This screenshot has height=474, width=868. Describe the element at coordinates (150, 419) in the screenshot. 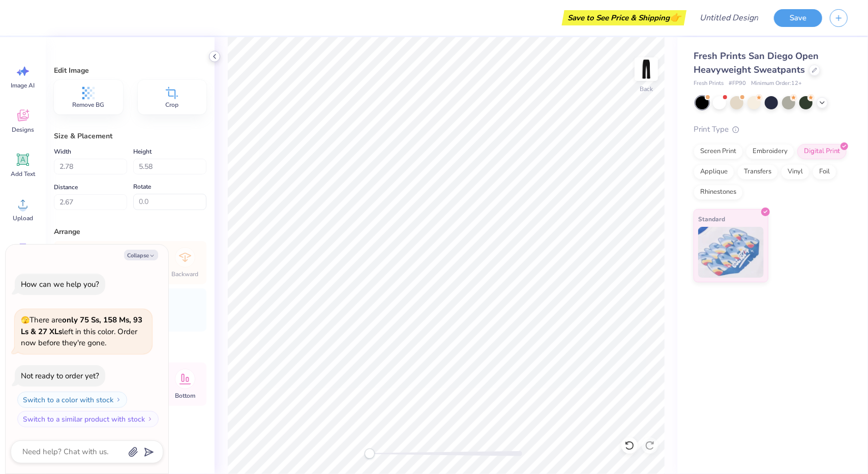

I see `img: Switch to a similar product with stock` at that location.